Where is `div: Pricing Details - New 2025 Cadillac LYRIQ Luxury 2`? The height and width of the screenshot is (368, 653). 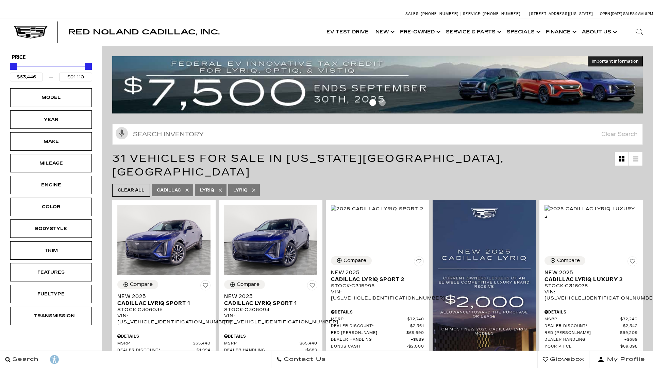
div: Pricing Details - New 2025 Cadillac LYRIQ Luxury 2 is located at coordinates (592, 312).